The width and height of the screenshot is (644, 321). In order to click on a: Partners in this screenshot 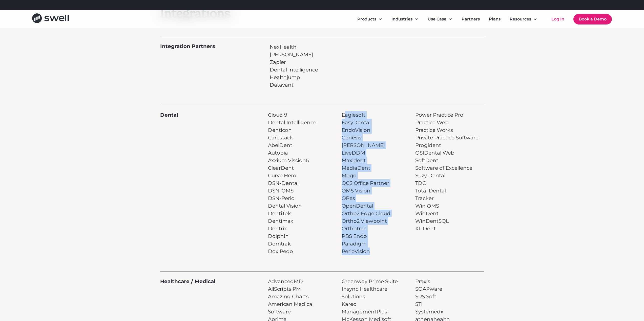, I will do `click(471, 19)`.